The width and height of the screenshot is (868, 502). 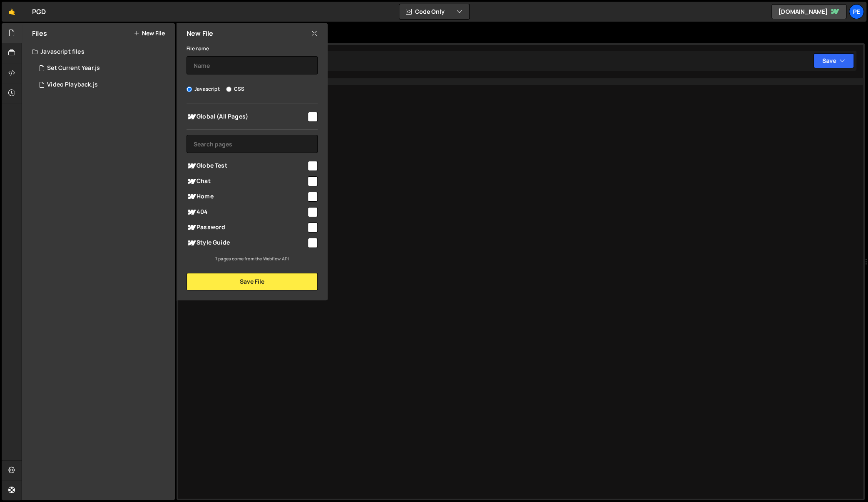 I want to click on input: Name, so click(x=252, y=65).